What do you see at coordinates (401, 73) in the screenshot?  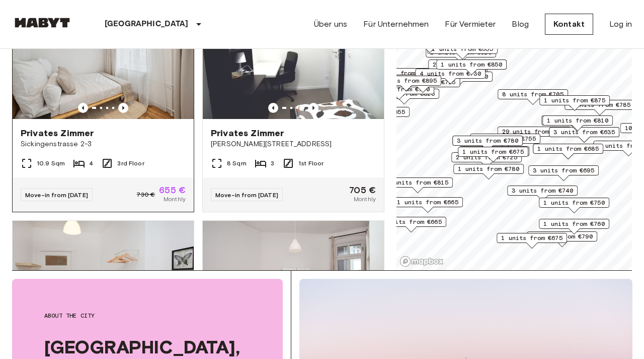 I see `span: 23 units from €655` at bounding box center [401, 73].